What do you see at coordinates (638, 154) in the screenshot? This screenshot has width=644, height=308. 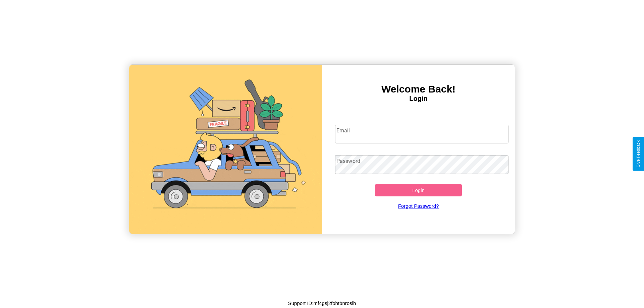 I see `div: Give Feedback` at bounding box center [638, 154].